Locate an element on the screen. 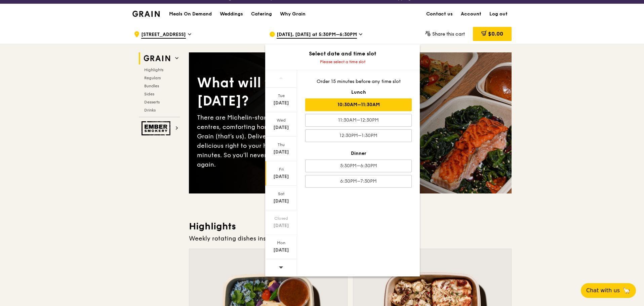  div: Fri is located at coordinates (281, 169).